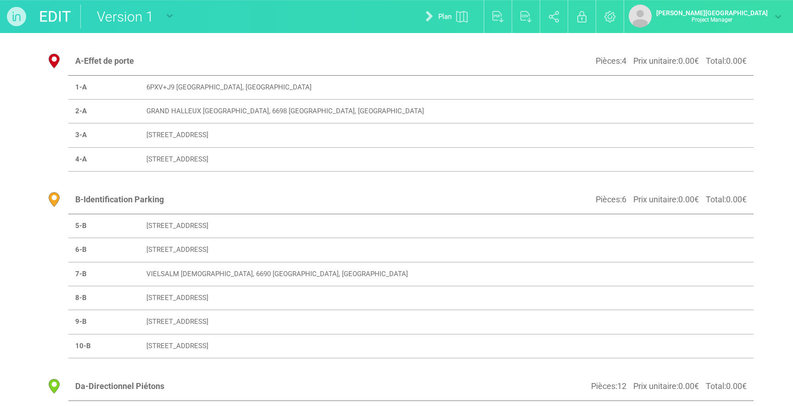 This screenshot has height=406, width=793. Describe the element at coordinates (81, 87) in the screenshot. I see `strong: 1-A` at that location.